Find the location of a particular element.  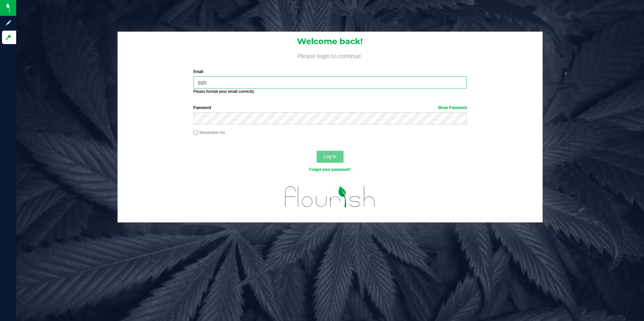

inline-svg: Log in is located at coordinates (8, 37).